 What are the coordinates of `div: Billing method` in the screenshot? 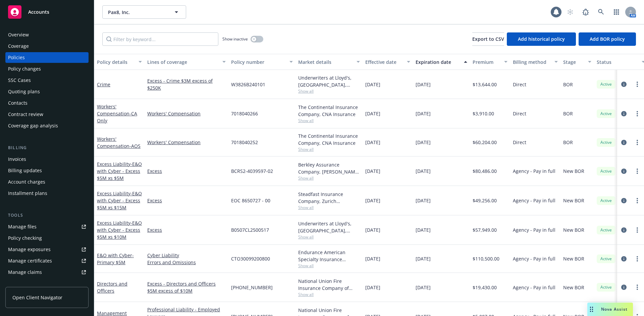 It's located at (532, 62).